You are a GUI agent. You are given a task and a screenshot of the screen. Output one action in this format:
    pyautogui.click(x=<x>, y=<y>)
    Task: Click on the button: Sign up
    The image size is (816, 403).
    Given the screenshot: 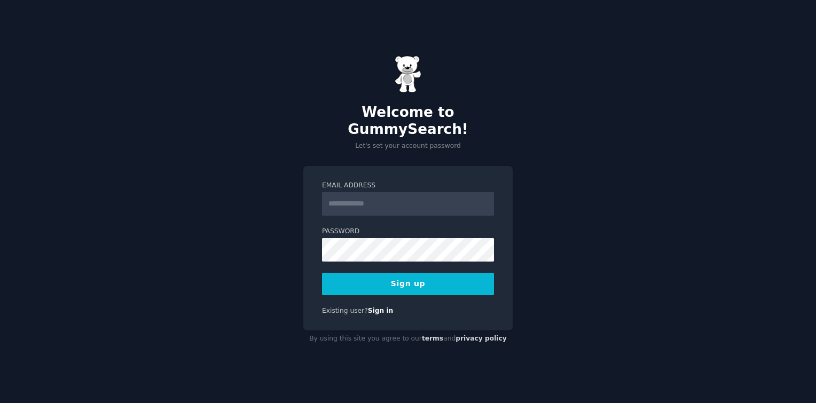 What is the action you would take?
    pyautogui.click(x=408, y=284)
    